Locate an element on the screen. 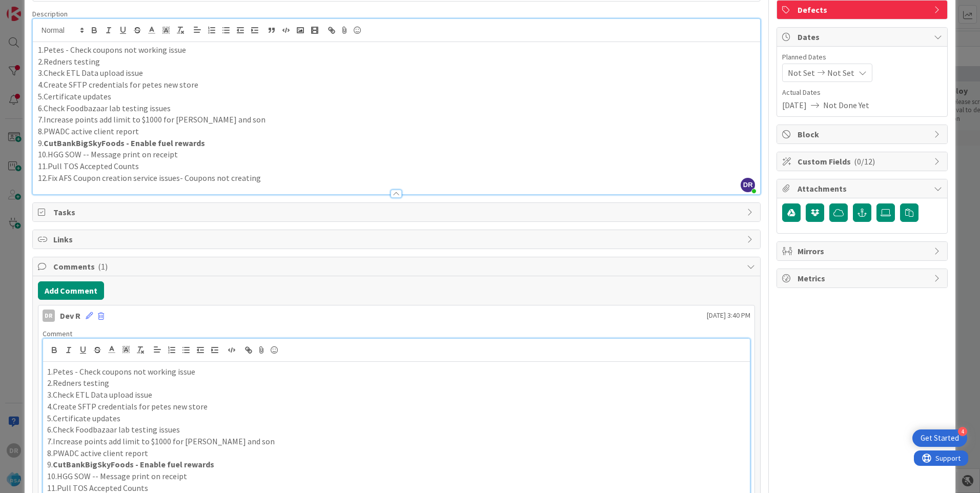 The image size is (980, 493). span: Comments is located at coordinates (398, 266).